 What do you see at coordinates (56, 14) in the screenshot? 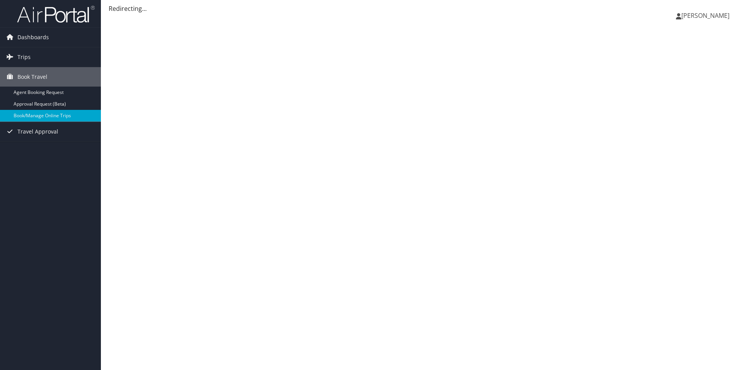
I see `img: airportal-logo.png` at bounding box center [56, 14].